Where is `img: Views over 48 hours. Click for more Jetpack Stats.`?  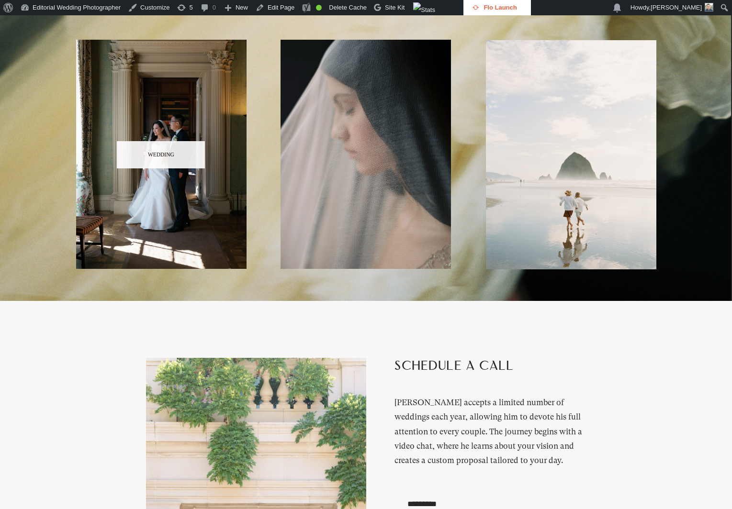
img: Views over 48 hours. Click for more Jetpack Stats. is located at coordinates (440, 8).